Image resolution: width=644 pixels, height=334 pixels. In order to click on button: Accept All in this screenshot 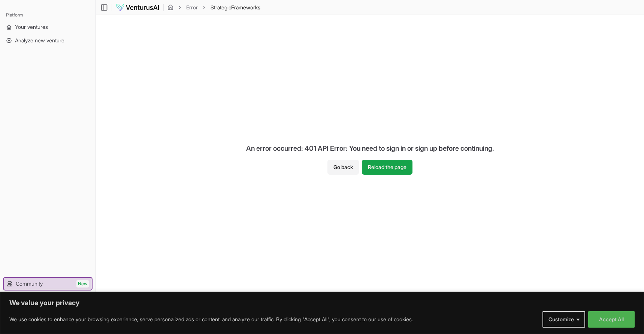, I will do `click(611, 319)`.